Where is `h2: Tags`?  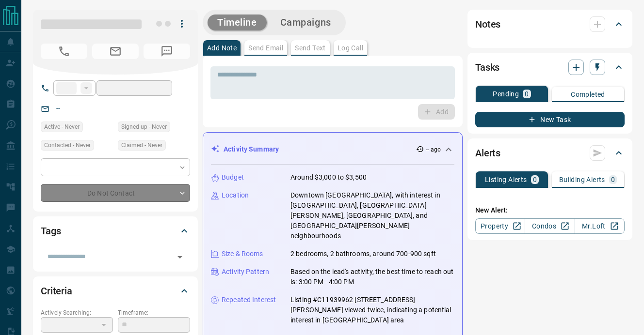
h2: Tags is located at coordinates (51, 231).